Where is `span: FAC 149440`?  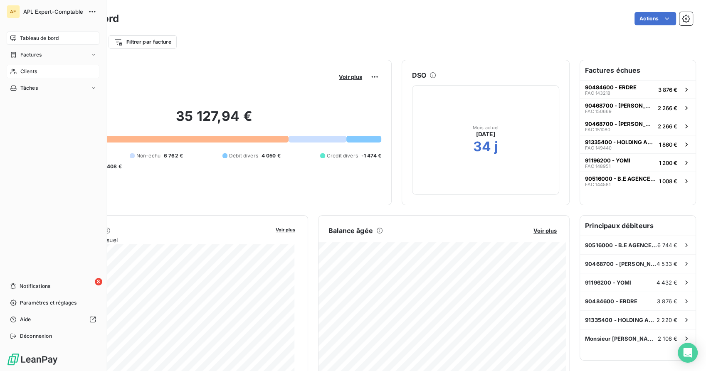
span: FAC 149440 is located at coordinates (599, 148).